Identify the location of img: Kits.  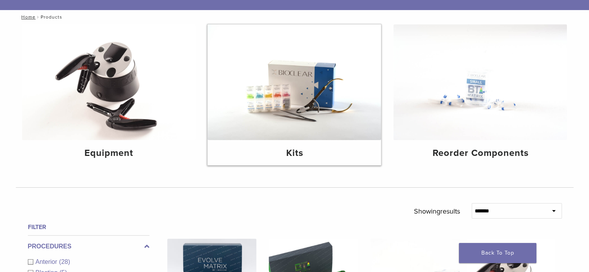
(294, 82).